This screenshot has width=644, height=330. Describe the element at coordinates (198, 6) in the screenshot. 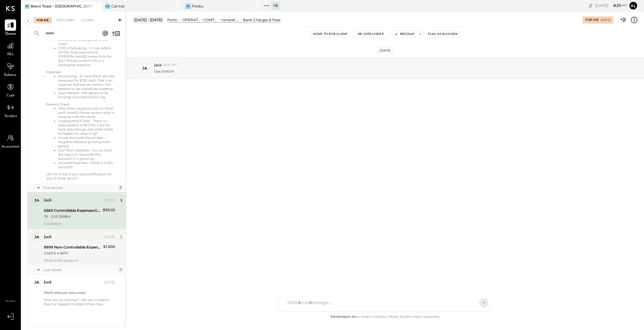

I see `div: Pitabu` at that location.